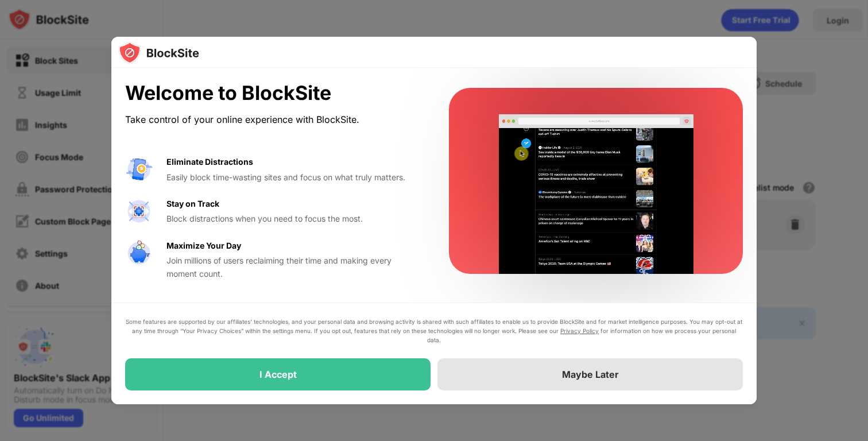 This screenshot has width=868, height=441. What do you see at coordinates (139, 253) in the screenshot?
I see `img: value-safe-time.svg` at bounding box center [139, 253].